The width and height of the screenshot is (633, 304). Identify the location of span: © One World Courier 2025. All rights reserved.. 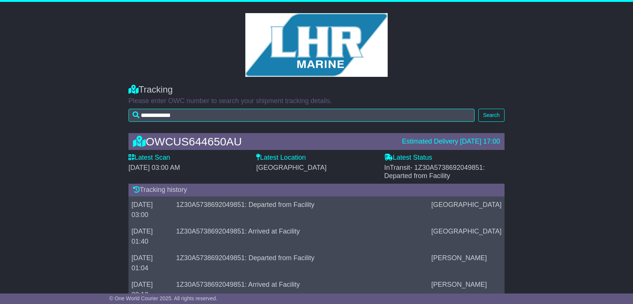
(163, 298).